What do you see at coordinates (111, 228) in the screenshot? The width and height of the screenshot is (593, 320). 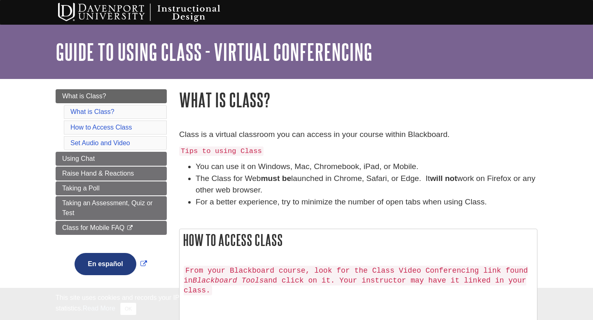 I see `a: Class for Mobile FAQ` at bounding box center [111, 228].